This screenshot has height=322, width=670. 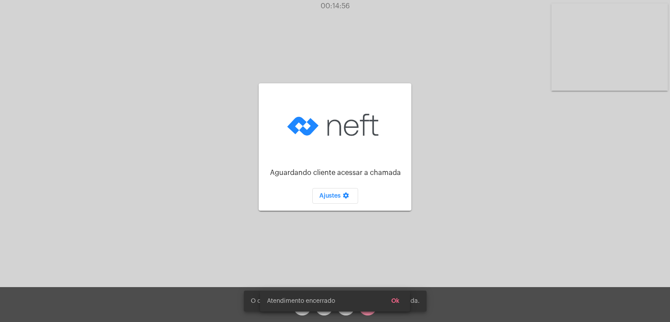 I want to click on span: 00:14:56, so click(x=335, y=6).